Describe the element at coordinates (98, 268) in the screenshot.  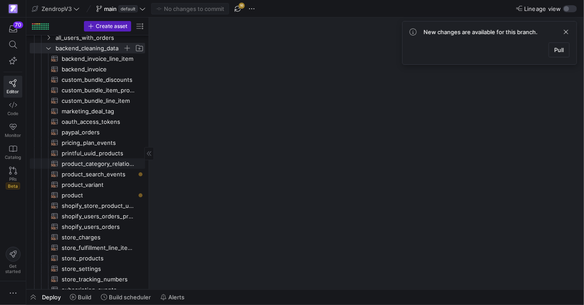
I see `span: store_settings​​​​​​​​​​` at that location.